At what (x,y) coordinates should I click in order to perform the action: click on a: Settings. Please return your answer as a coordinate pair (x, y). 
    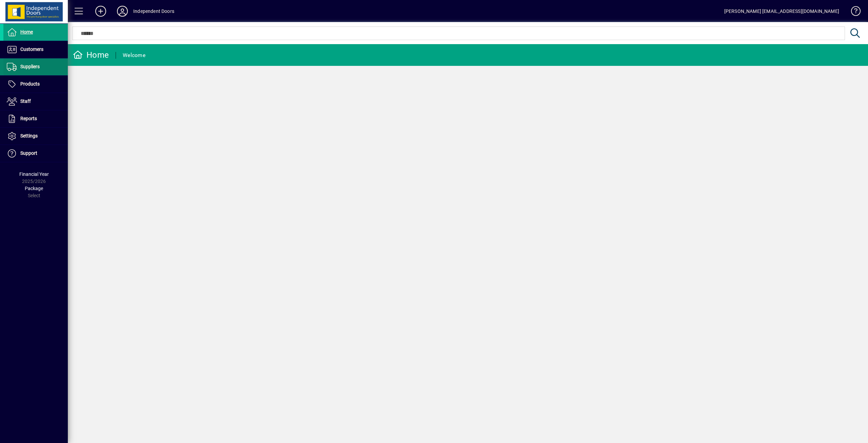
    Looking at the image, I should click on (36, 136).